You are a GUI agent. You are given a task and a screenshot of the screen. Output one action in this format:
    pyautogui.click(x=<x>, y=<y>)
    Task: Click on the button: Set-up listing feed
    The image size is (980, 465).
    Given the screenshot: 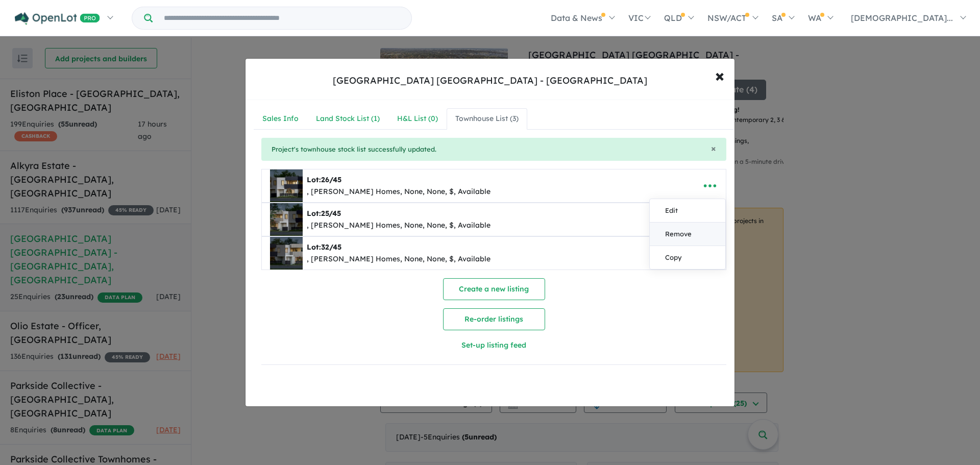 What is the action you would take?
    pyautogui.click(x=494, y=345)
    